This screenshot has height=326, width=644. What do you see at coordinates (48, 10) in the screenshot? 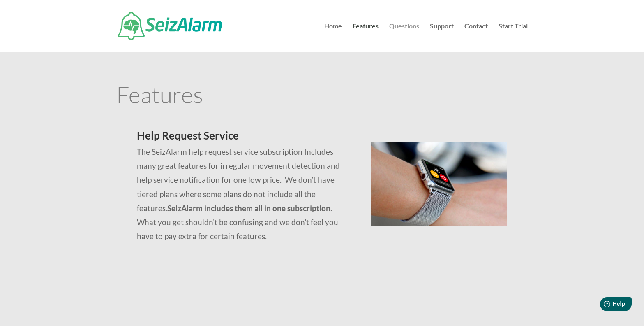
I see `span: Help` at bounding box center [48, 10].